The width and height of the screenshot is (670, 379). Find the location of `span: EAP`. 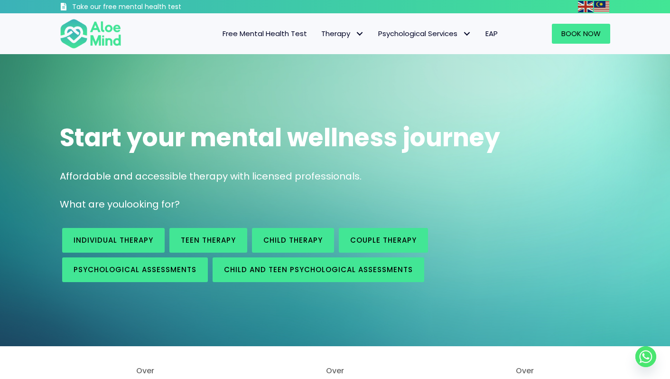

span: EAP is located at coordinates (492, 33).